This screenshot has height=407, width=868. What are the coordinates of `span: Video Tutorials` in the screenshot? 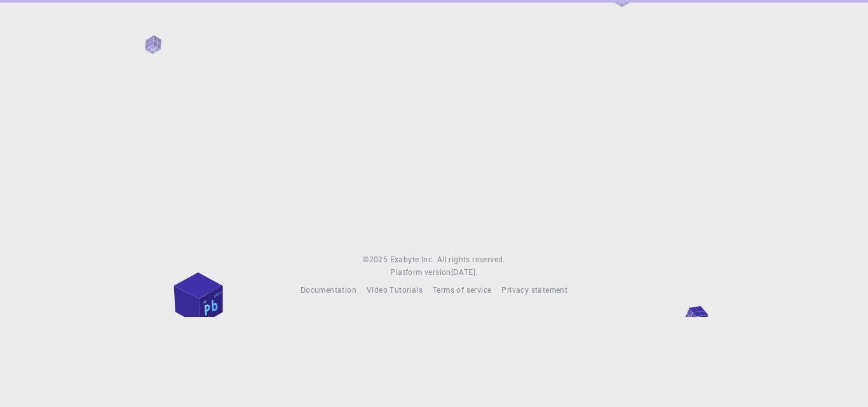 It's located at (394, 290).